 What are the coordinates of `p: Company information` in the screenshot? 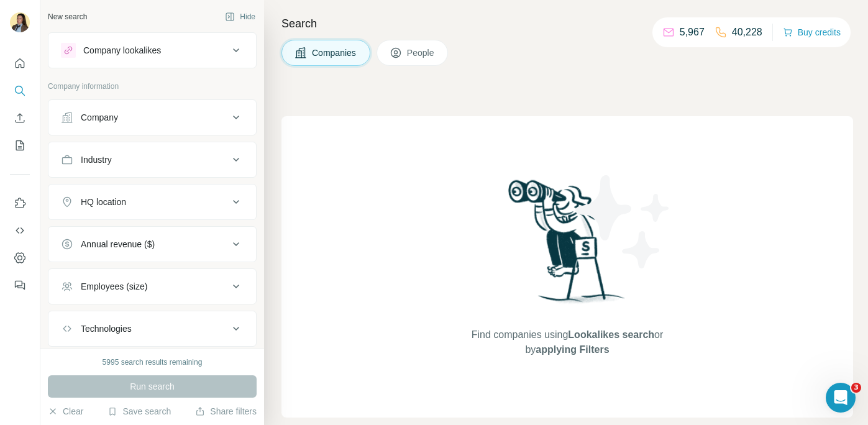 It's located at (153, 86).